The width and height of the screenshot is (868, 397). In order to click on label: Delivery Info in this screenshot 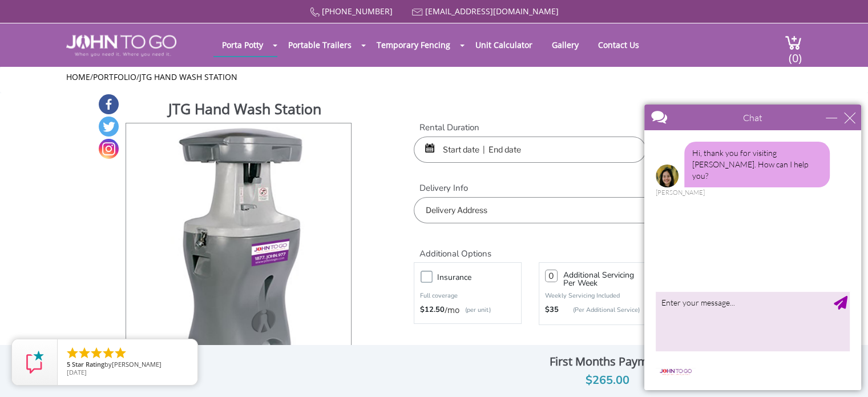, I will do `click(592, 188)`.